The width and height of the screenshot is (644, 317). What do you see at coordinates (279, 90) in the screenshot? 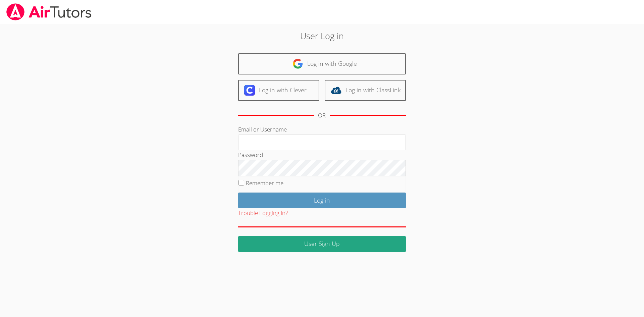
I see `a: Log in with Clever` at bounding box center [279, 90].